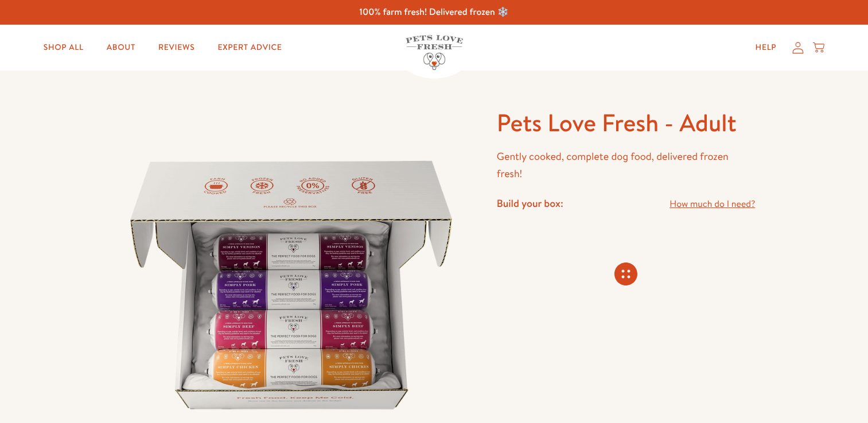 This screenshot has height=423, width=868. What do you see at coordinates (530, 203) in the screenshot?
I see `h4: Build your box:` at bounding box center [530, 203].